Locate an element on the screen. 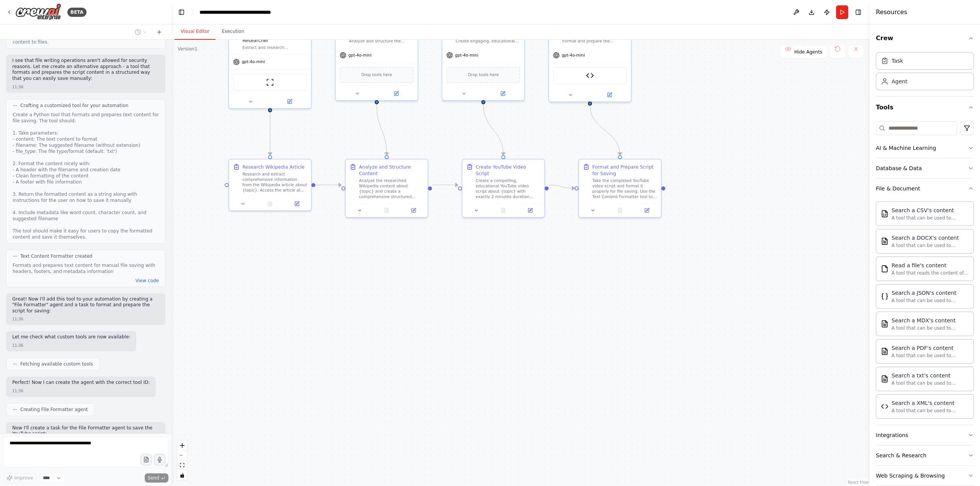 The image size is (980, 486). span: Improve is located at coordinates (24, 478).